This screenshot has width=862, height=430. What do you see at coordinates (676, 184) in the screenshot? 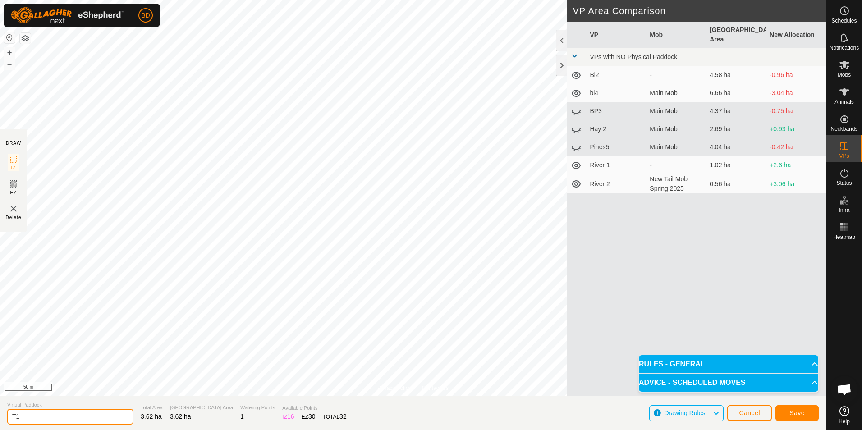
I see `div: New Tail Mob Spring 2025` at bounding box center [676, 184].